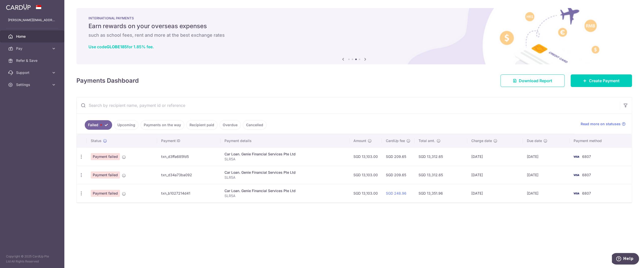 This screenshot has width=644, height=268. Describe the element at coordinates (16, 6) in the screenshot. I see `span: Help` at that location.